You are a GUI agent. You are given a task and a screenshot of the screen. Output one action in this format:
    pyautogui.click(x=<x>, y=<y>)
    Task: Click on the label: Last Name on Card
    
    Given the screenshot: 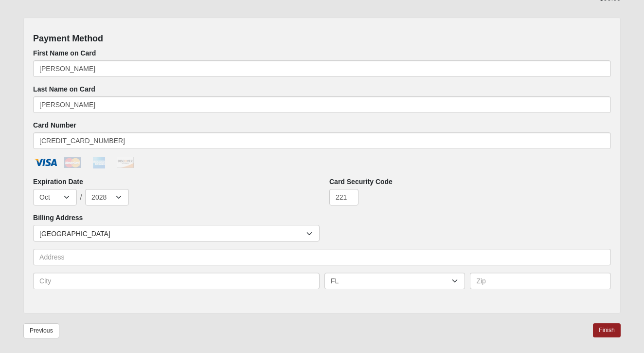 What is the action you would take?
    pyautogui.click(x=64, y=89)
    